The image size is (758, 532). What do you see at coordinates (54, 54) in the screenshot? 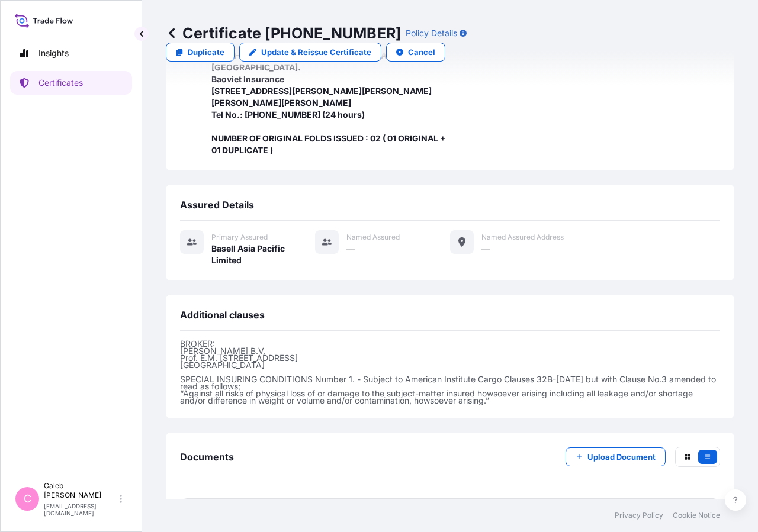
I see `p: Insights` at bounding box center [54, 54].